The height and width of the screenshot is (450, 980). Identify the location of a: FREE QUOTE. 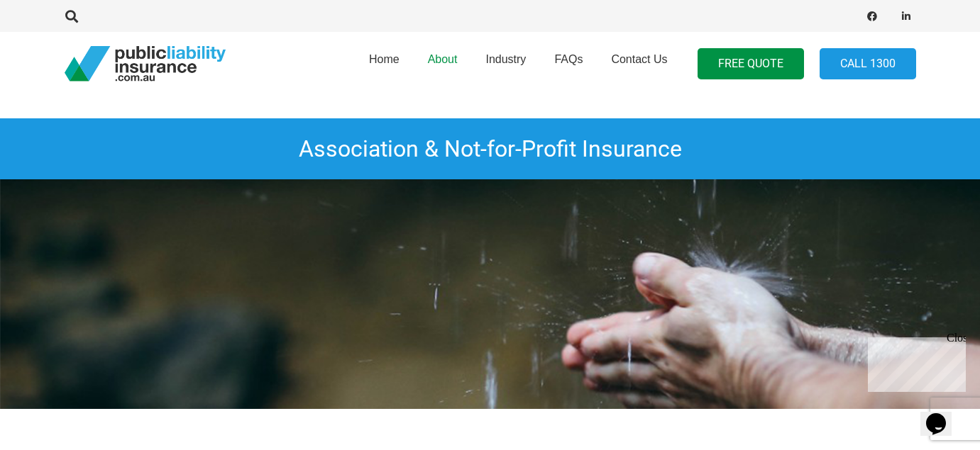
(751, 64).